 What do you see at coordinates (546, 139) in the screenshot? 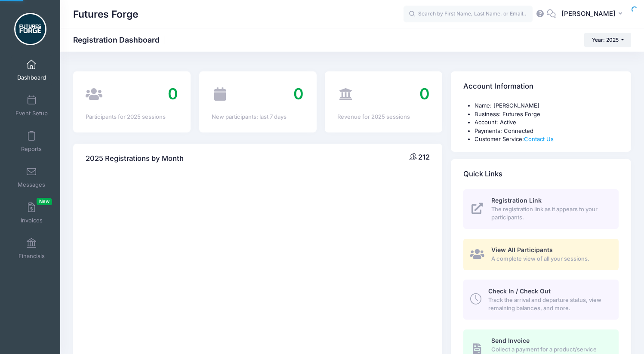
I see `li: Customer Service:` at bounding box center [546, 139].